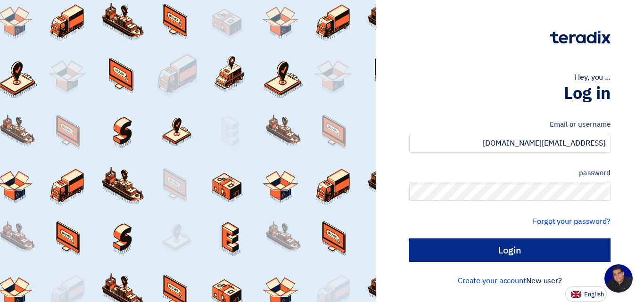  Describe the element at coordinates (594, 173) in the screenshot. I see `font: password` at that location.